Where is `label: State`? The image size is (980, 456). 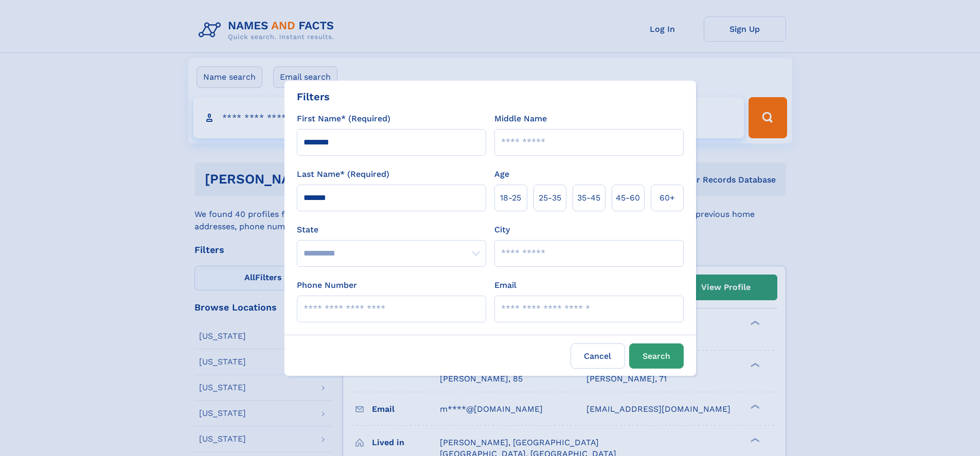
label: State is located at coordinates (391, 230).